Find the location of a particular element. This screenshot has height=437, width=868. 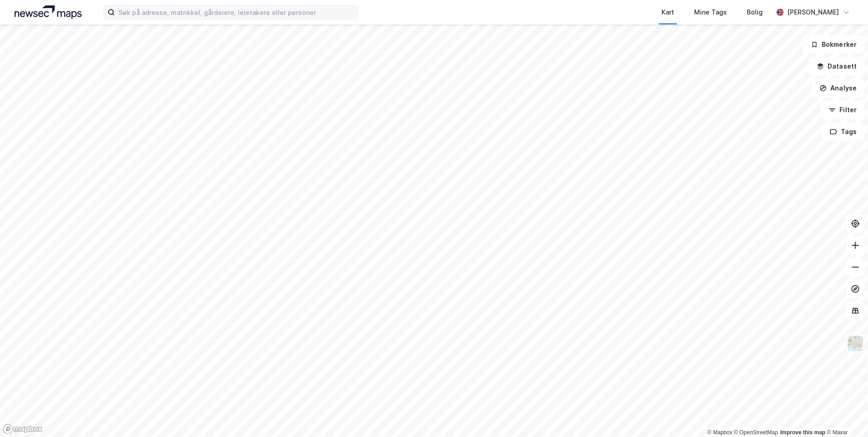

button: Datasett is located at coordinates (837, 66).